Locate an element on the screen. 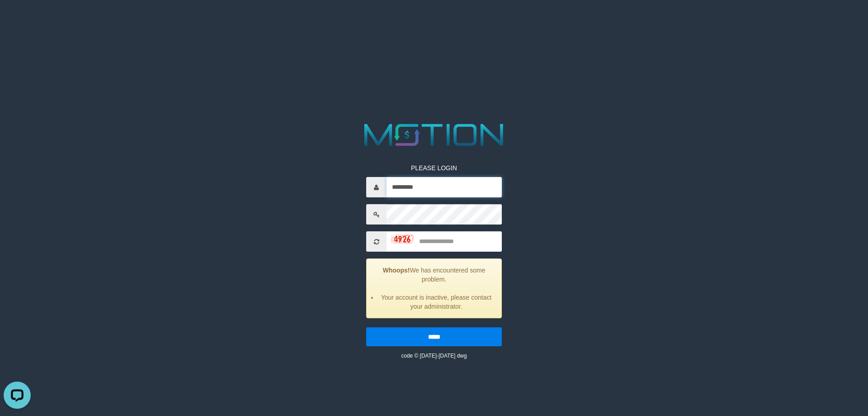  strong: Whoops! is located at coordinates (396, 270).